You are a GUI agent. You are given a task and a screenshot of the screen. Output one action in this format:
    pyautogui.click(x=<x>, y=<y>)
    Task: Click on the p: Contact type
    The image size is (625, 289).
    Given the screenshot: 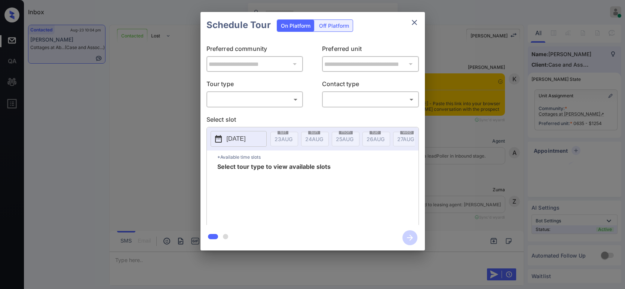 What is the action you would take?
    pyautogui.click(x=370, y=85)
    